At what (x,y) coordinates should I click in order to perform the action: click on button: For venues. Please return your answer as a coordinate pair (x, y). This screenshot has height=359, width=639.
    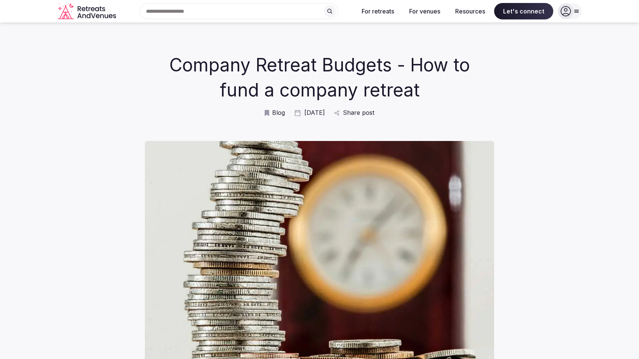
    Looking at the image, I should click on (424, 11).